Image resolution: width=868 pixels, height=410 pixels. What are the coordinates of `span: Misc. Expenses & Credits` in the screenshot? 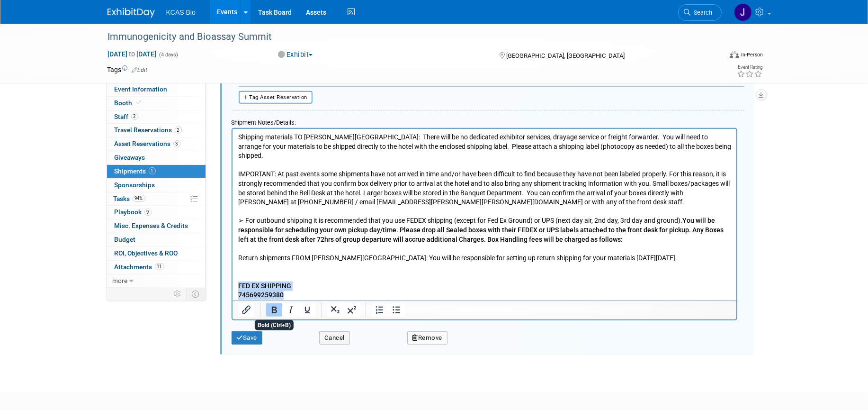 It's located at (152, 226).